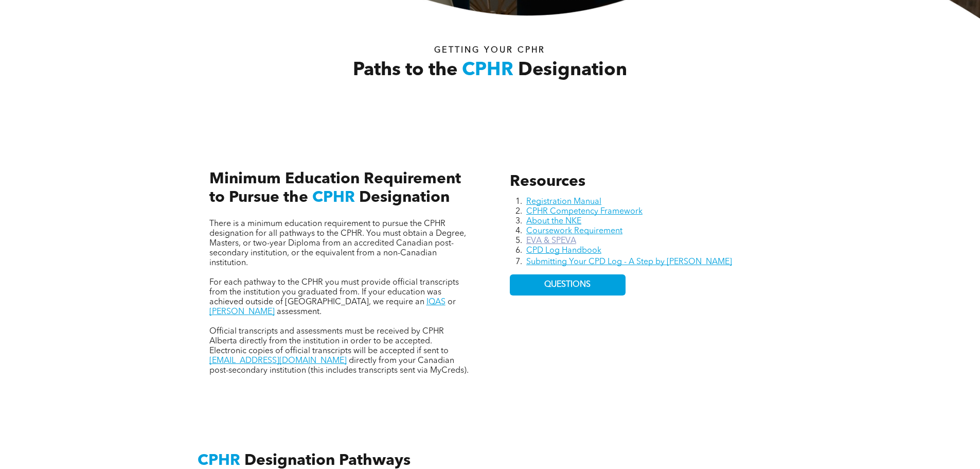 The height and width of the screenshot is (469, 980). I want to click on span: For each pathway to the CPHR you must provide official transcripts from the institution you gradu..., so click(334, 292).